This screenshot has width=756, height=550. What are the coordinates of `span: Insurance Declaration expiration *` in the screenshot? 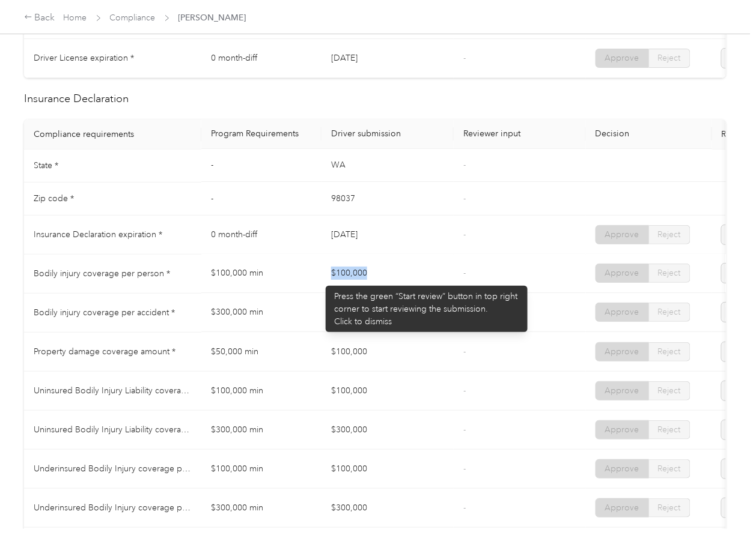 It's located at (98, 234).